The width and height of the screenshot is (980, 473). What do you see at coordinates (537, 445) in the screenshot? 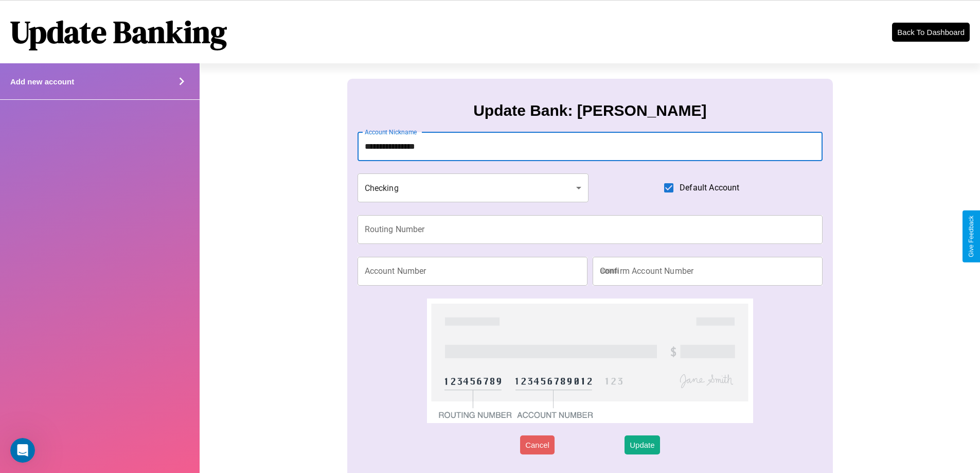
I see `button: Cancel` at bounding box center [537, 445].